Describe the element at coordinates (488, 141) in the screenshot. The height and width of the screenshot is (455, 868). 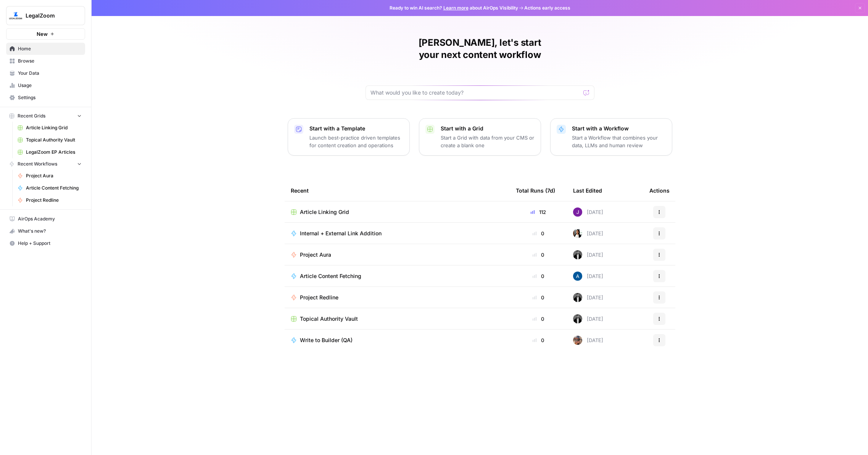
I see `p: Start a Grid with data from your CMS or create a blank one` at that location.